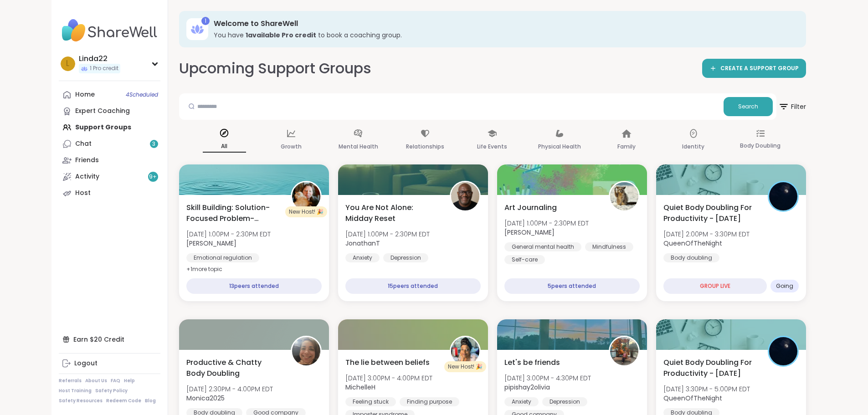 The width and height of the screenshot is (868, 415). What do you see at coordinates (392, 213) in the screenshot?
I see `span: You Are Not Alone: Midday Reset` at bounding box center [392, 213].